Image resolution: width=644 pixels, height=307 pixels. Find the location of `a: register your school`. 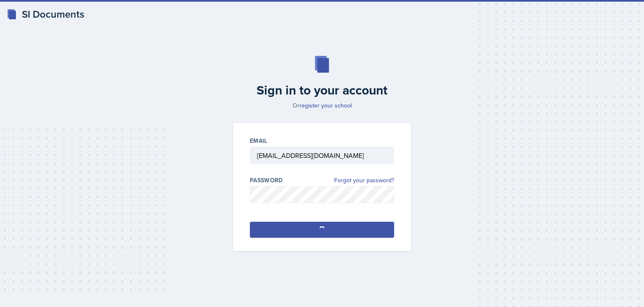

a: register your school is located at coordinates (325, 105).